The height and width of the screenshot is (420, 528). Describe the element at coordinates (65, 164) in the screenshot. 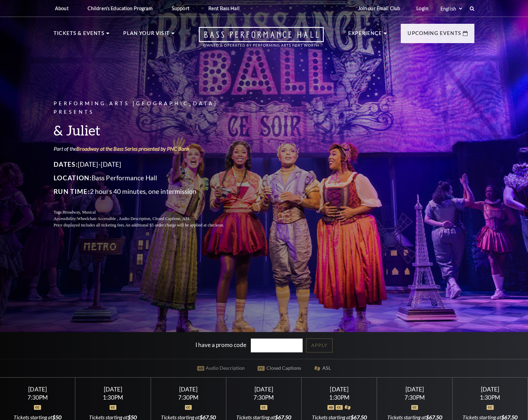

I see `span: Dates:` at that location.